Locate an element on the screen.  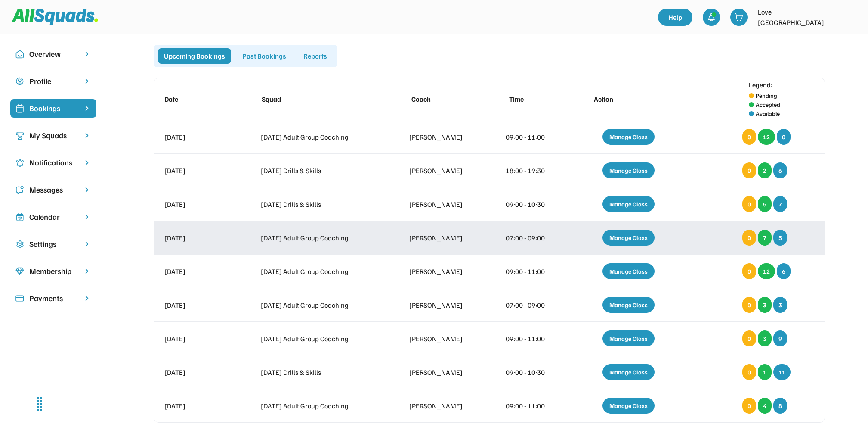
div: Payments is located at coordinates (54, 298).